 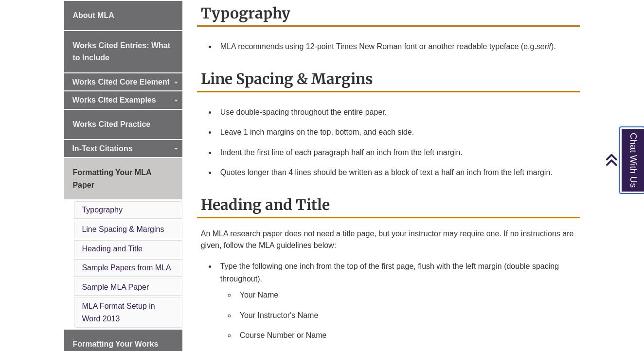 What do you see at coordinates (123, 179) in the screenshot?
I see `a: Formatting Your MLA Paper` at bounding box center [123, 179].